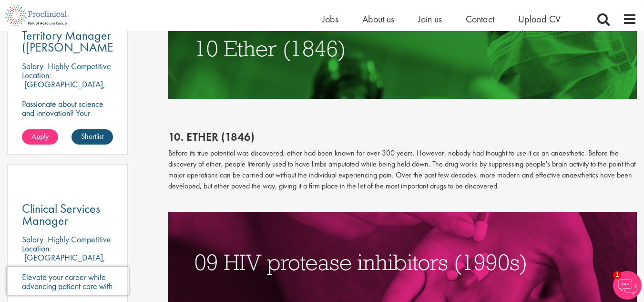 This screenshot has height=302, width=644. Describe the element at coordinates (430, 19) in the screenshot. I see `span: Join us` at that location.